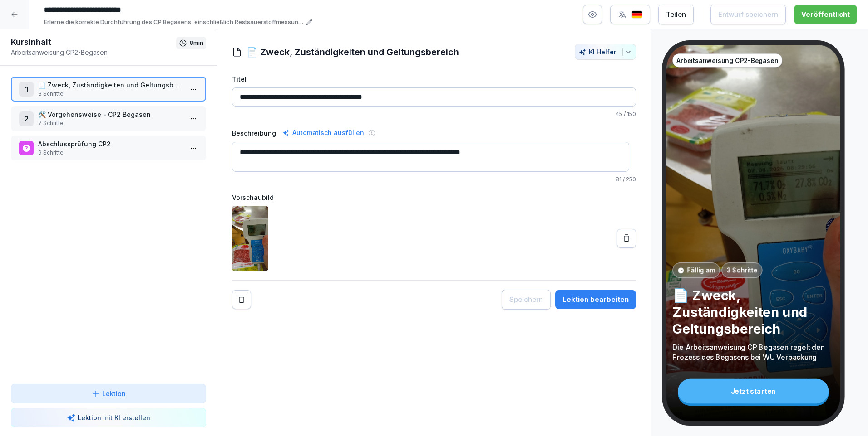 This screenshot has width=868, height=436. What do you see at coordinates (173, 23) in the screenshot?
I see `p: Erlerne die korrekte Durchführung des CP Begasens, einschließlich Restsauerstoffmessung, Kalibrat...` at bounding box center [173, 23].